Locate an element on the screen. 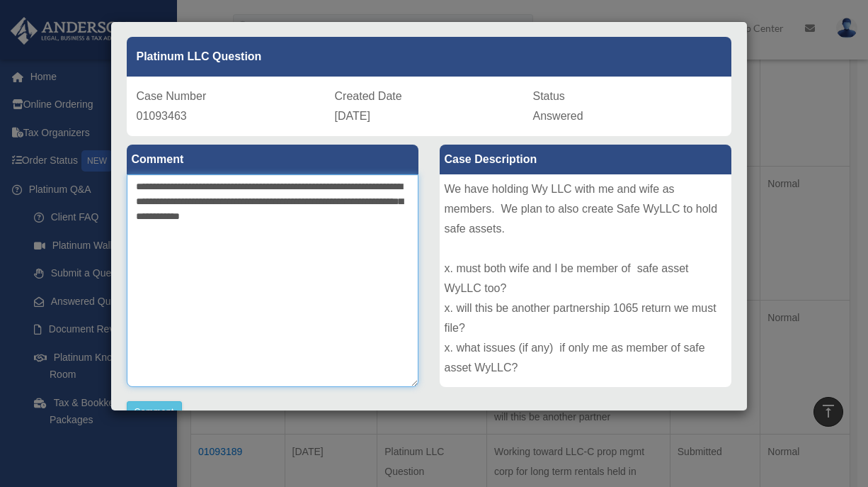 This screenshot has width=868, height=487. label: Case Description is located at coordinates (586, 159).